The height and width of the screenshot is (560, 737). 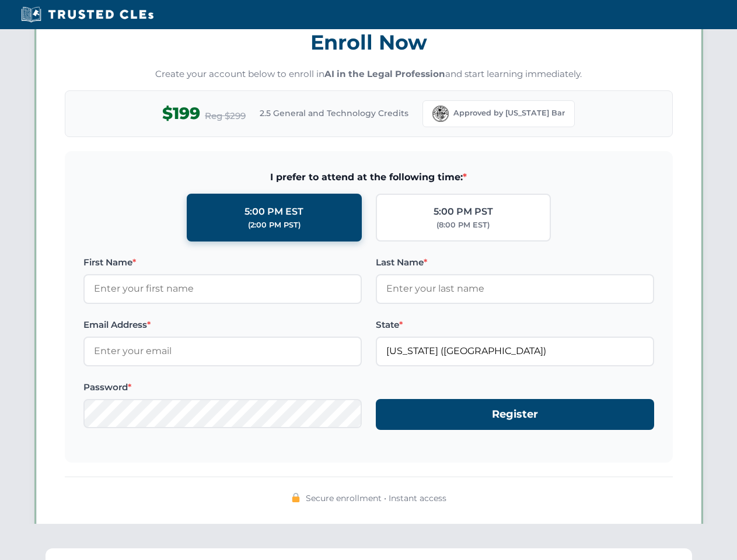 I want to click on img: Florida Bar, so click(x=440, y=114).